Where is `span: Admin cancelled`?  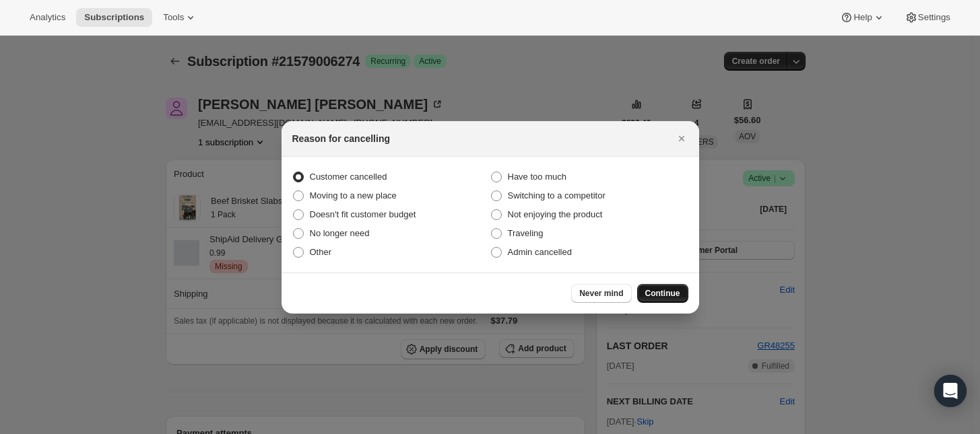
span: Admin cancelled is located at coordinates (540, 251).